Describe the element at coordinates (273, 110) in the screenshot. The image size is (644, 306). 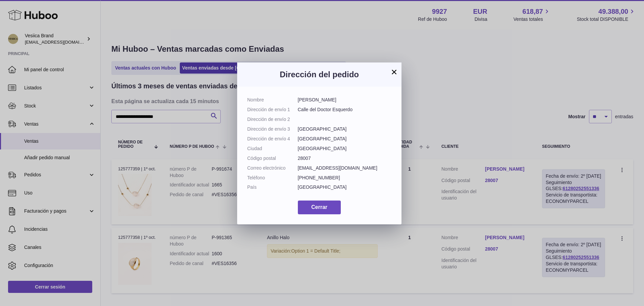
I see `dt: Dirección de envío 1` at that location.